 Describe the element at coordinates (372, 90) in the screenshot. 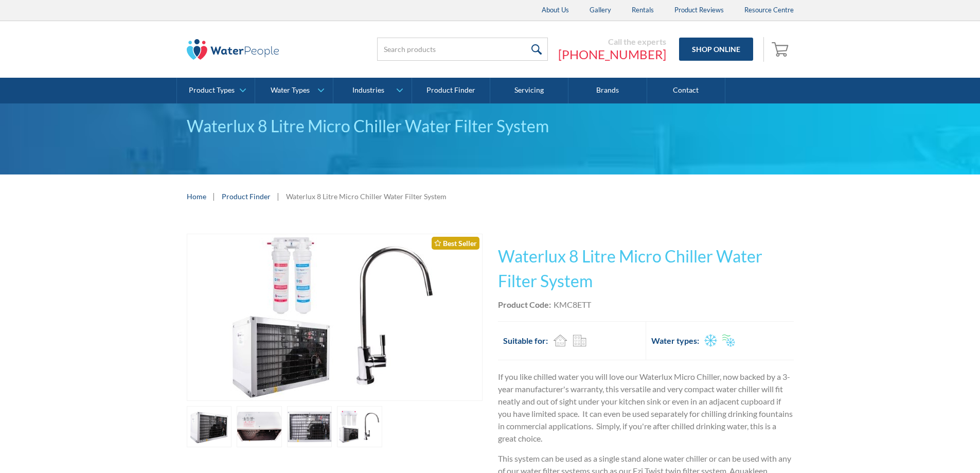

I see `a: Industries` at that location.